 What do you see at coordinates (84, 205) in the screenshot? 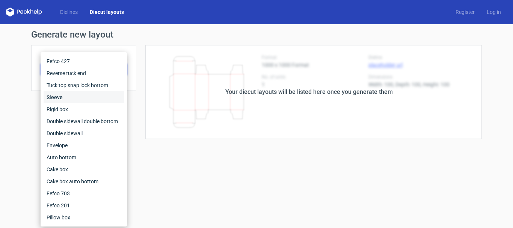
I see `div: Fefco 201` at bounding box center [84, 205].